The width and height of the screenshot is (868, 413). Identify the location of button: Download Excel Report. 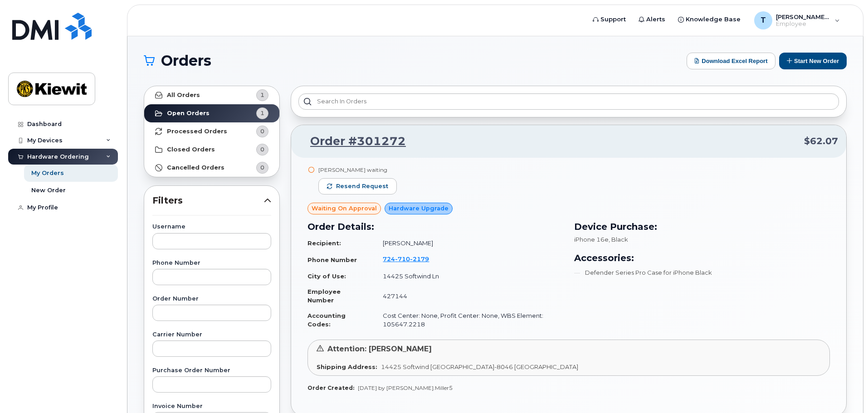
(731, 61).